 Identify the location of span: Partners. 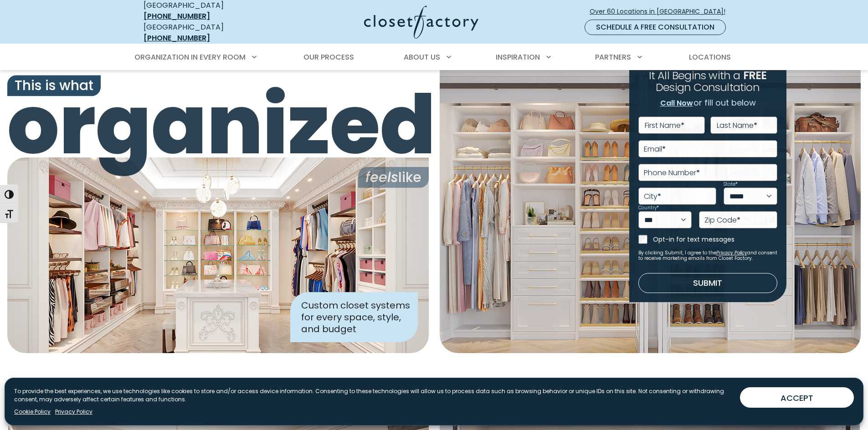
(613, 57).